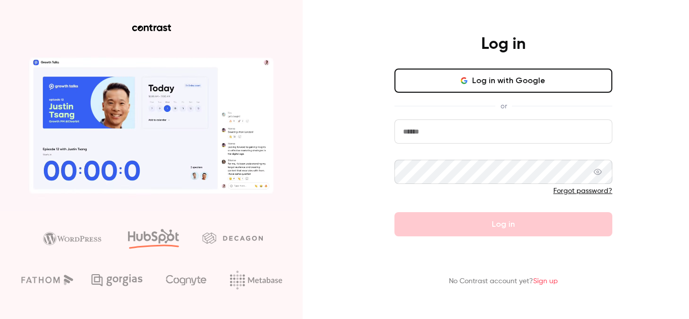 Image resolution: width=689 pixels, height=319 pixels. What do you see at coordinates (545, 281) in the screenshot?
I see `a: Sign up` at bounding box center [545, 281].